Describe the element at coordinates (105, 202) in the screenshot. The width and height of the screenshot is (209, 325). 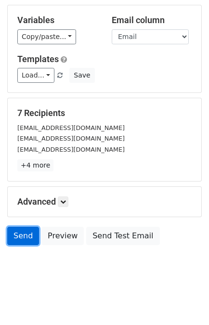
I see `h5: Advanced` at that location.